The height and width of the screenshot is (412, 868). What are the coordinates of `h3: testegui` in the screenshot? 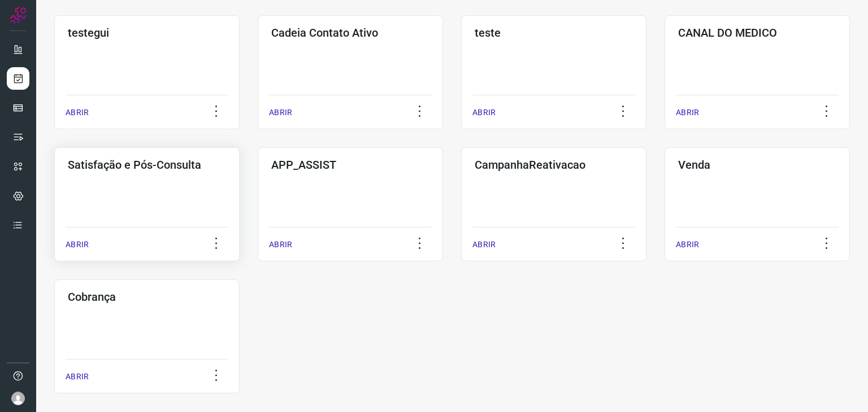 It's located at (146, 33).